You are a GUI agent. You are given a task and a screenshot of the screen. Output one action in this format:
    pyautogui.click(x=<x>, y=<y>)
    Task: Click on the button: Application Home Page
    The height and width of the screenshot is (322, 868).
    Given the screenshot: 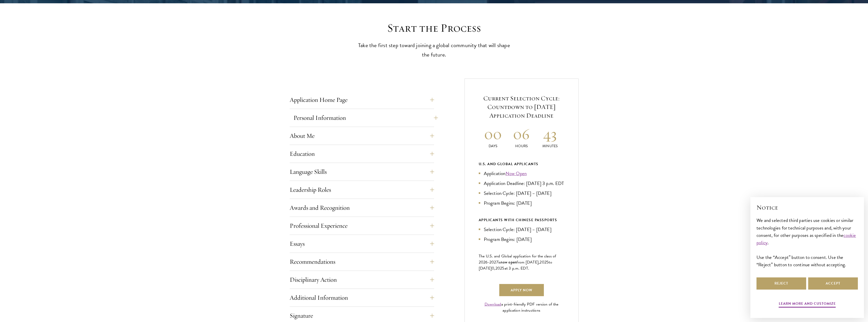 What is the action you would take?
    pyautogui.click(x=362, y=100)
    